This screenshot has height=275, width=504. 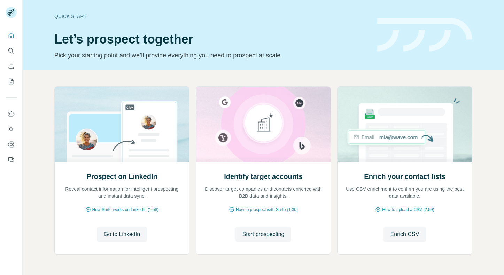 I want to click on button: Use Surfe API, so click(x=11, y=129).